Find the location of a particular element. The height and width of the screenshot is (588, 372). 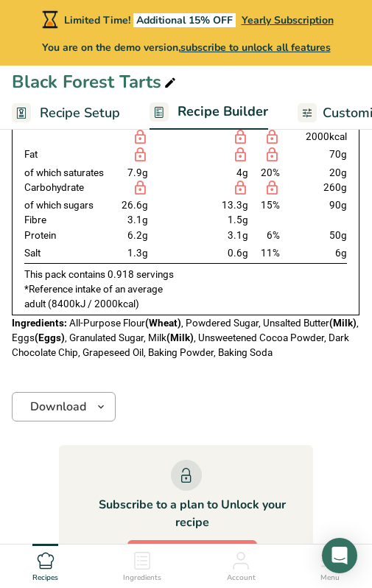

span: Recipe Setup is located at coordinates (80, 113).